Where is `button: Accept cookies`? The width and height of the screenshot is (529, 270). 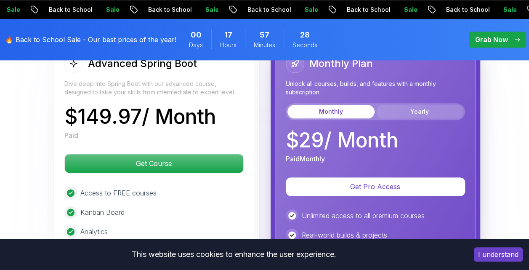 button: Accept cookies is located at coordinates (498, 254).